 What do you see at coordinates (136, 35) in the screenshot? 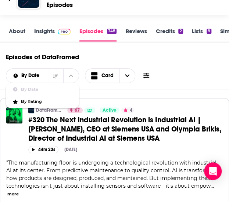
I see `a: Reviews` at bounding box center [136, 35].